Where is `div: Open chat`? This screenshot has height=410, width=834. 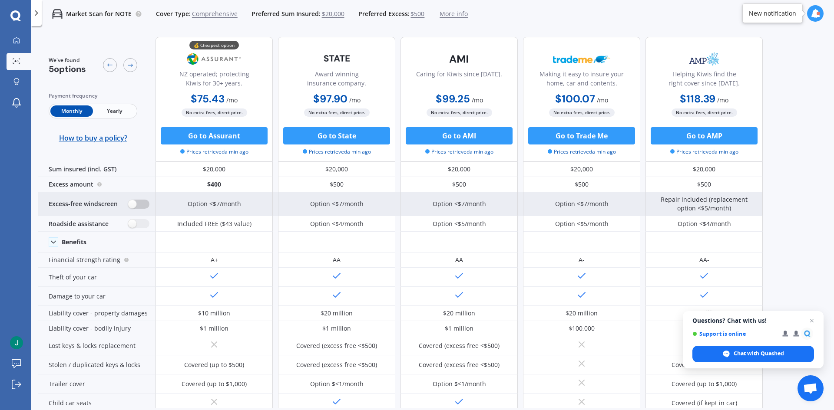
div: Open chat is located at coordinates (810, 389).